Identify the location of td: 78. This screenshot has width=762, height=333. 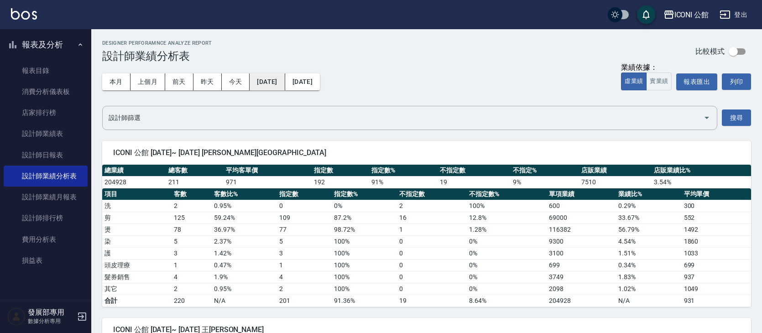
(192, 230).